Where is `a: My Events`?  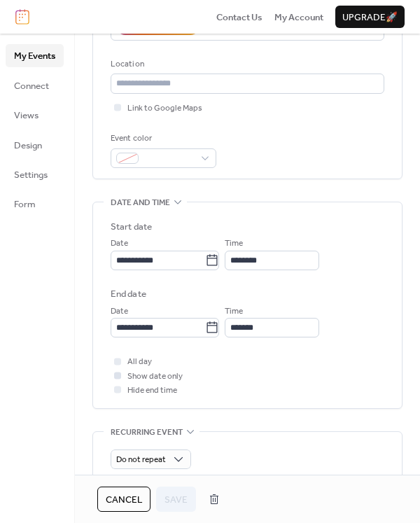 a: My Events is located at coordinates (34, 55).